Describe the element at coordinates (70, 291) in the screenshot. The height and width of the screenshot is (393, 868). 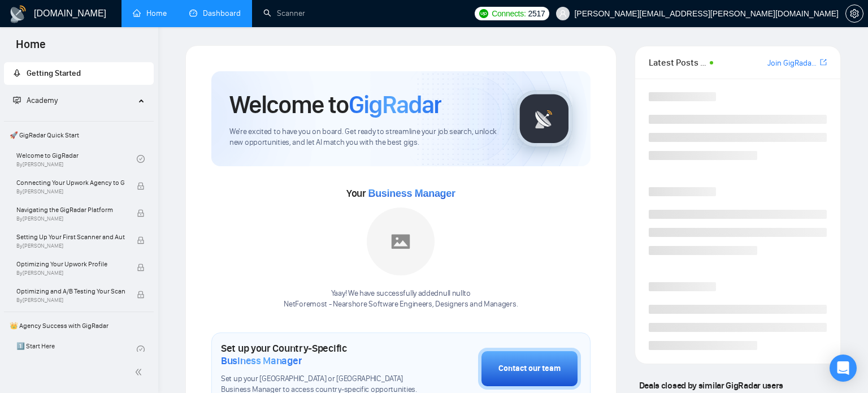
I see `span: Optimizing and A/B Testing Your Scanner for Better Results` at that location.